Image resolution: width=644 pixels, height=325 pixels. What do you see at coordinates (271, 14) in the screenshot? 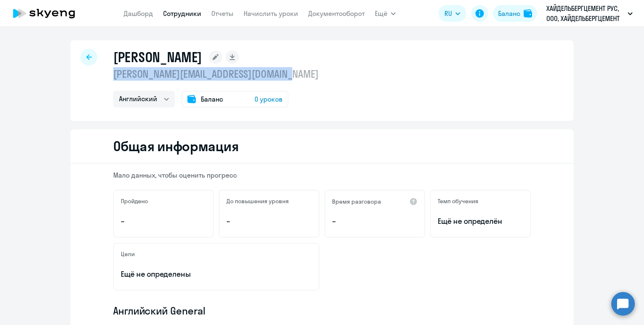
I see `a: Начислить уроки` at bounding box center [271, 14].